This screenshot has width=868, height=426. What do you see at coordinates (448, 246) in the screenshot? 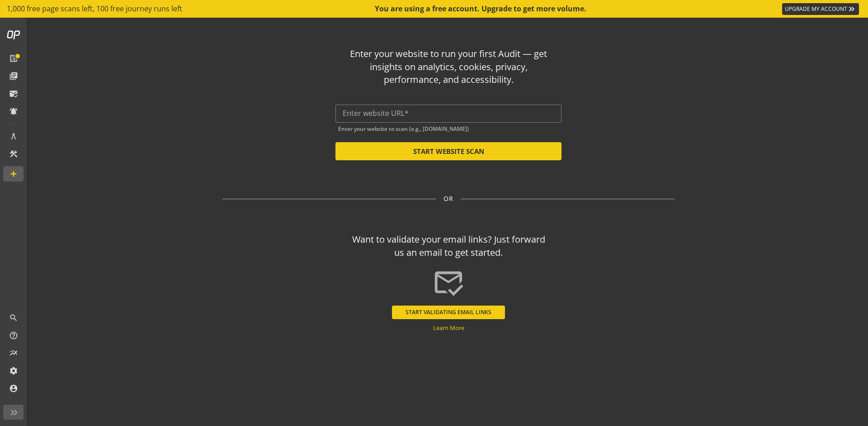
I see `div: Want to validate your email links? Just forward us an email to get started.` at bounding box center [448, 246].